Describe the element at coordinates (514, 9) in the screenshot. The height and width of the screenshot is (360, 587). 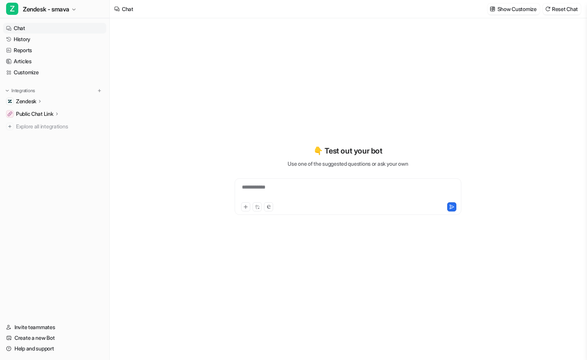
I see `button: Show Customize` at that location.